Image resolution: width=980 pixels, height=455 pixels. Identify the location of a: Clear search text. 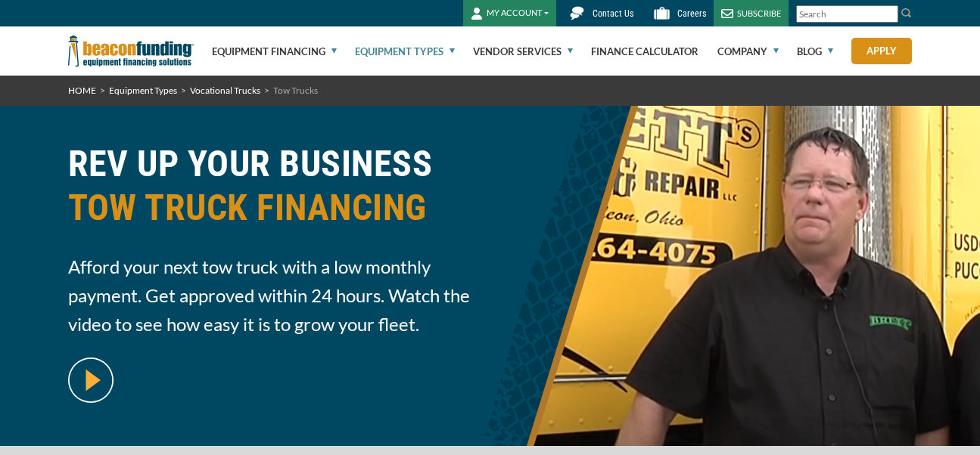
(888, 15).